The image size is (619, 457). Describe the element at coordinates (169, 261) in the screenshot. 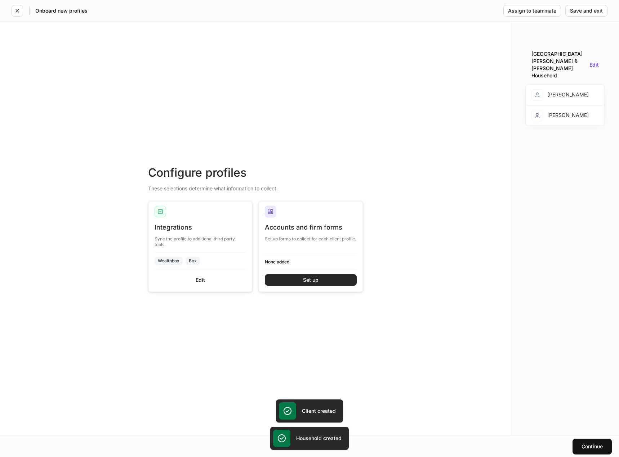

I see `div: Wealthbox` at that location.